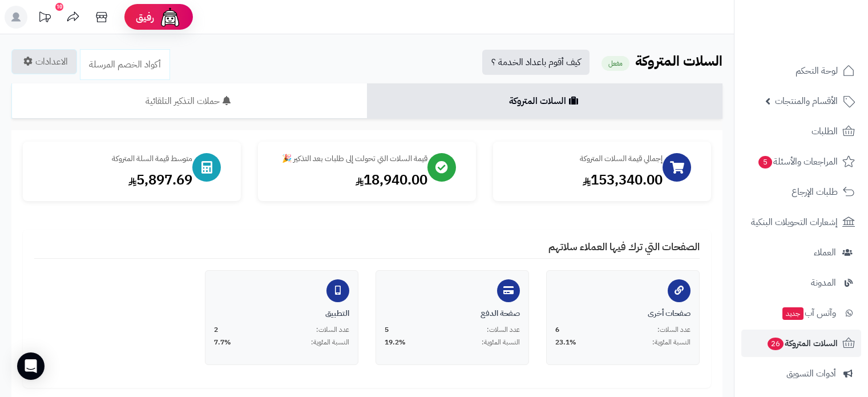 The width and height of the screenshot is (868, 397). I want to click on span: 26, so click(776, 344).